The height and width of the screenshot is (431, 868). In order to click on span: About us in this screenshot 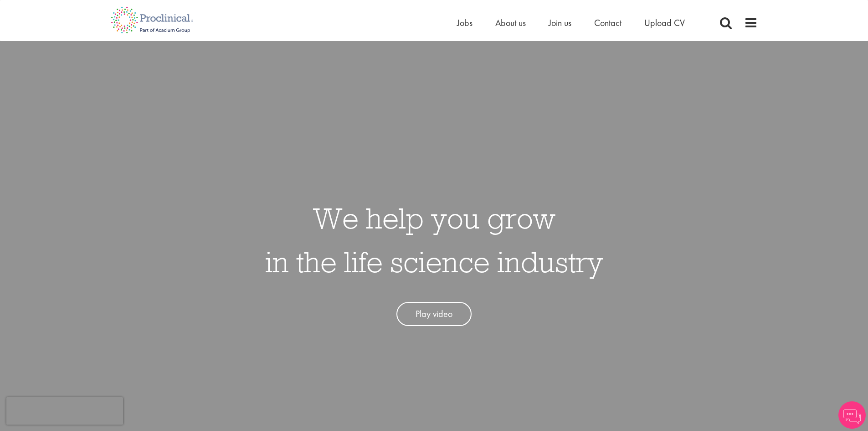, I will do `click(510, 22)`.